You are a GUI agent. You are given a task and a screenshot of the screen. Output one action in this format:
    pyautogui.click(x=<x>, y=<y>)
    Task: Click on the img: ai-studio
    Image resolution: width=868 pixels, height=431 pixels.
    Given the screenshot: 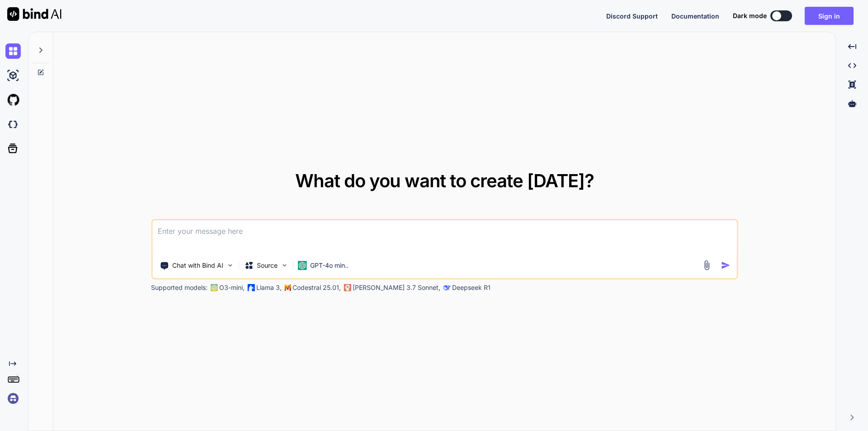 What is the action you would take?
    pyautogui.click(x=13, y=76)
    